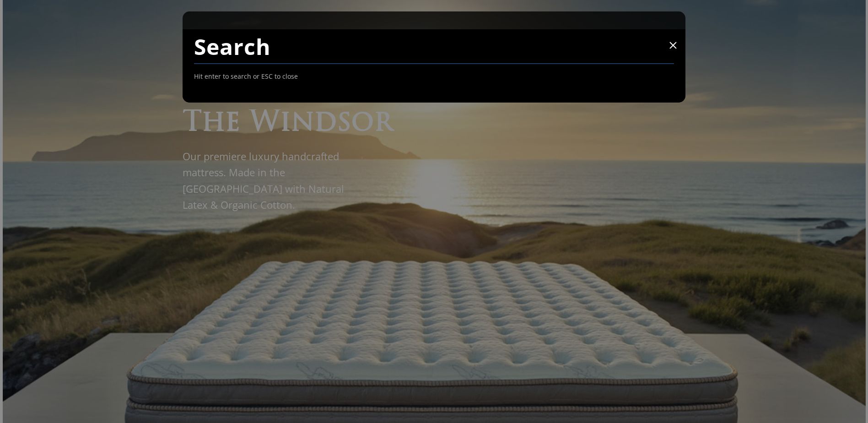 The width and height of the screenshot is (868, 423). Describe the element at coordinates (286, 123) in the screenshot. I see `span: i` at that location.